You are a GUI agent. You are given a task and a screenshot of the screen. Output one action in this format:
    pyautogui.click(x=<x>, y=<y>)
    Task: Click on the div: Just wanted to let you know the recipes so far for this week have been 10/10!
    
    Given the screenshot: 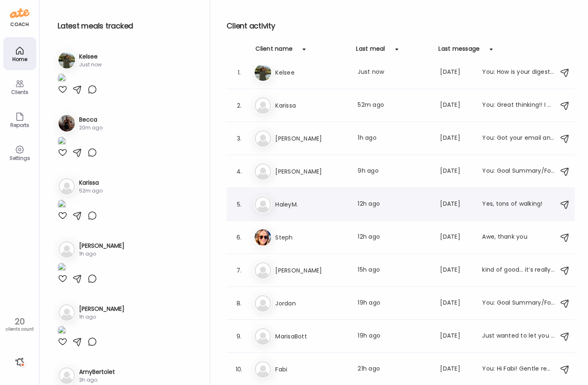 What is the action you would take?
    pyautogui.click(x=518, y=336)
    